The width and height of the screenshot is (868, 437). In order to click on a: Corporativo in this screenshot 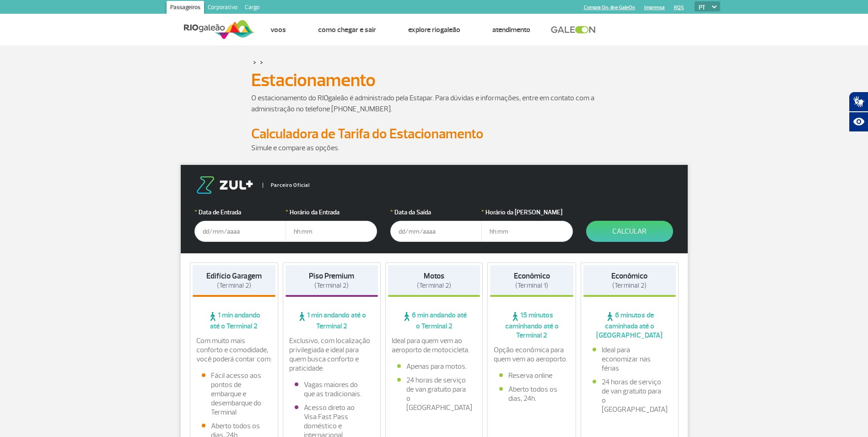, I will do `click(222, 8)`.